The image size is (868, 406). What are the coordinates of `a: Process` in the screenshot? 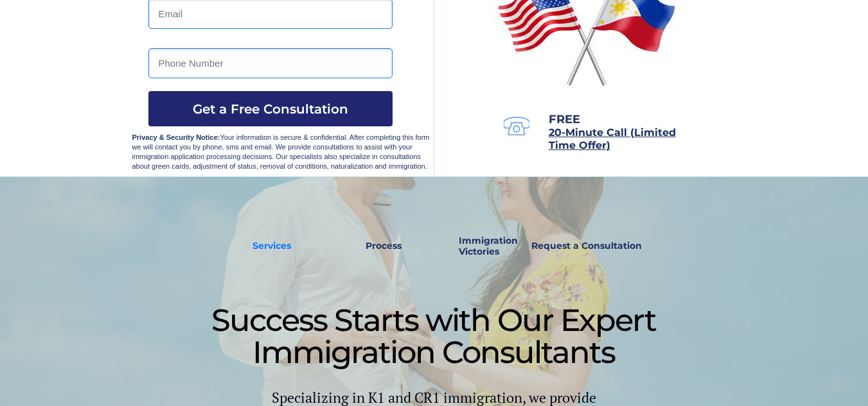 It's located at (383, 247).